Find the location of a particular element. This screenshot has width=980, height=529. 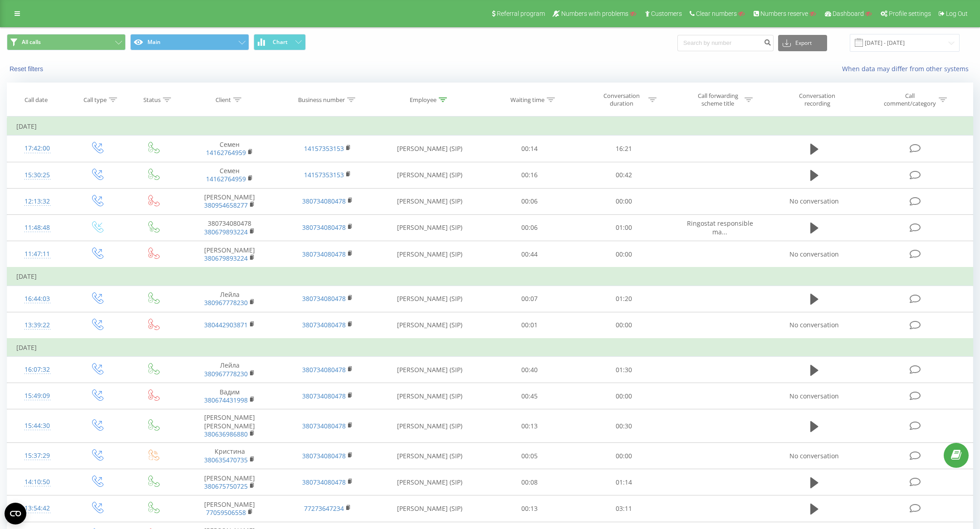

td: 16:21 is located at coordinates (624, 149).